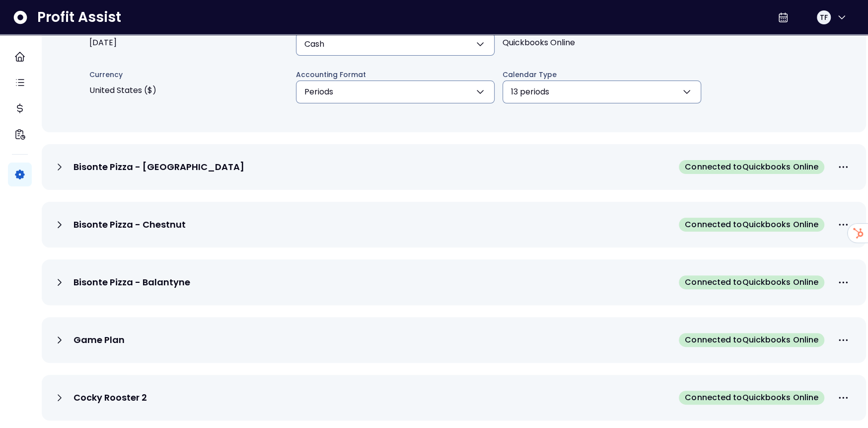  I want to click on span: Accounting Format, so click(396, 75).